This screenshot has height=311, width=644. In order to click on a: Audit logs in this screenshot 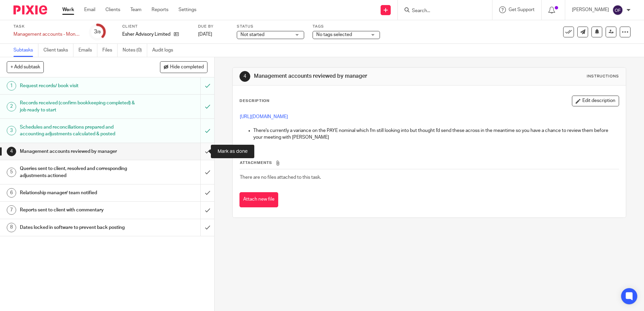, I will do `click(165, 50)`.